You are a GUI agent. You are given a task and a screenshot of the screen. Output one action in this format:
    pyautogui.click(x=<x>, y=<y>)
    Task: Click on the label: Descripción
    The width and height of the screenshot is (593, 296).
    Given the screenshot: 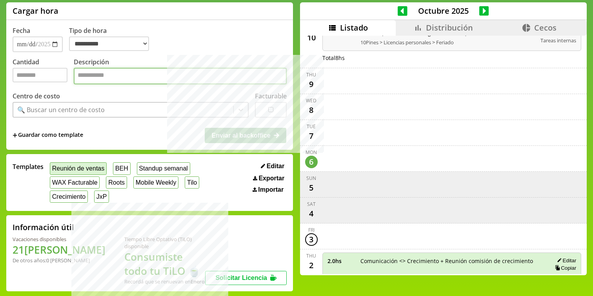 What is the action you would take?
    pyautogui.click(x=180, y=72)
    